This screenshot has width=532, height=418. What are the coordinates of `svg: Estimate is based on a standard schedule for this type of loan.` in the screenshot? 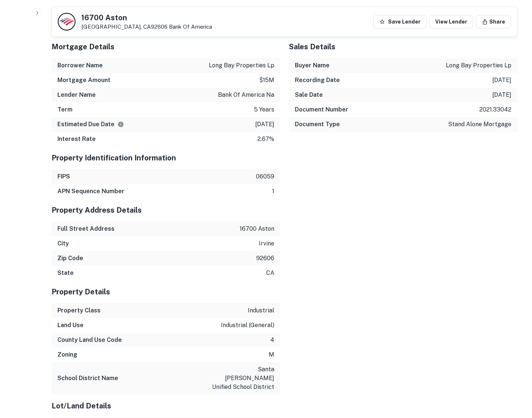 It's located at (121, 124).